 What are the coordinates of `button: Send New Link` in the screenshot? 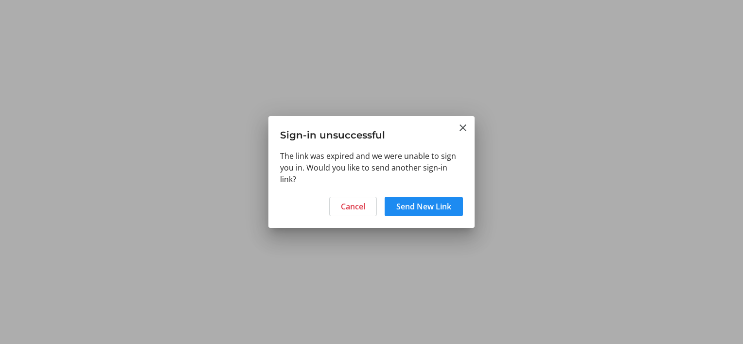 It's located at (423, 207).